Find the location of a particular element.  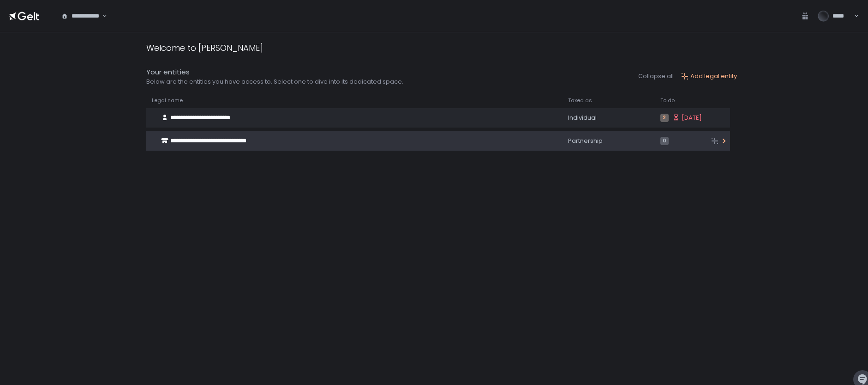

span: 2 is located at coordinates (665, 118).